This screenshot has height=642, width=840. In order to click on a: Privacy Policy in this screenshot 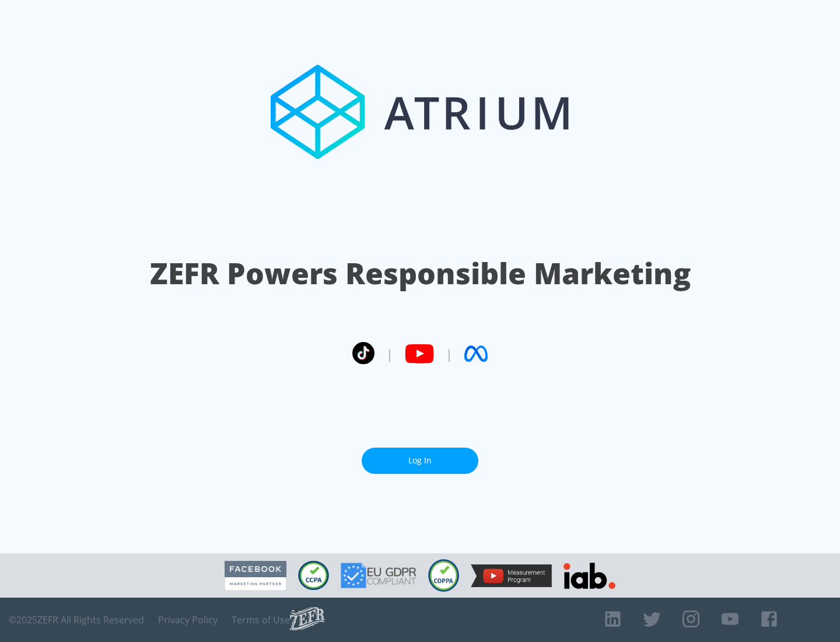, I will do `click(188, 620)`.